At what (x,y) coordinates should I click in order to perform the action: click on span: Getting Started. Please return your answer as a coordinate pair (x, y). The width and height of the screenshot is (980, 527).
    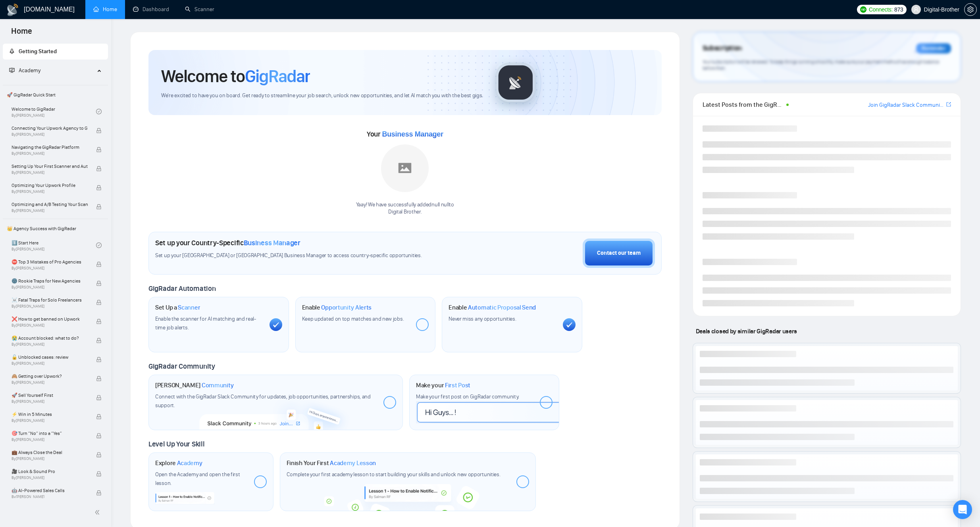
    Looking at the image, I should click on (37, 51).